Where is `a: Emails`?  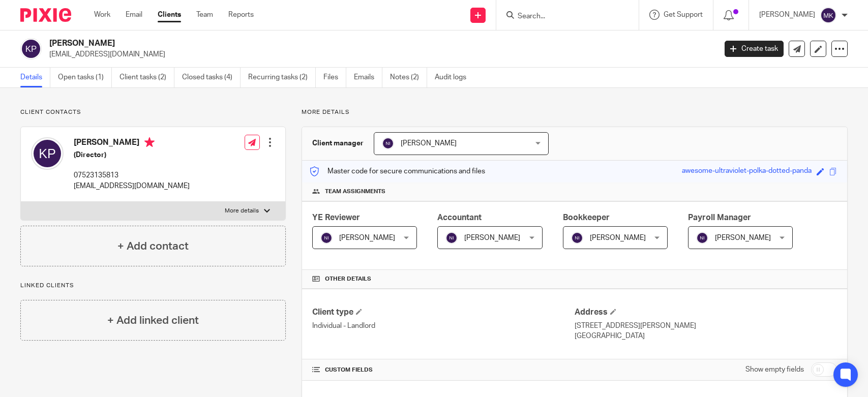
a: Emails is located at coordinates (368, 77).